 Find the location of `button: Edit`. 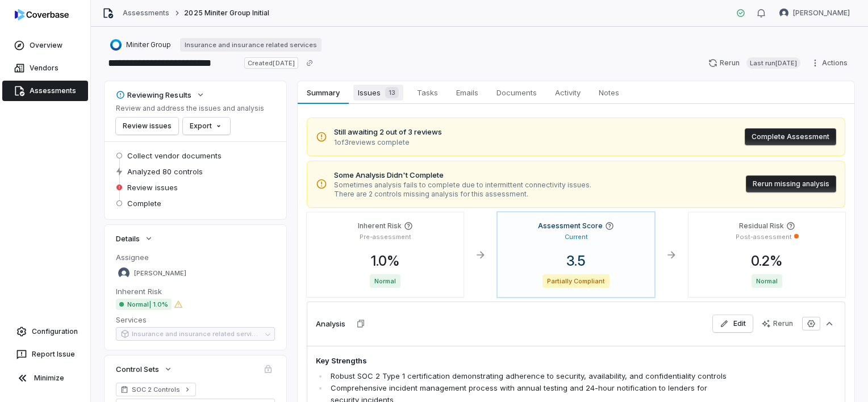

button: Edit is located at coordinates (733, 324).